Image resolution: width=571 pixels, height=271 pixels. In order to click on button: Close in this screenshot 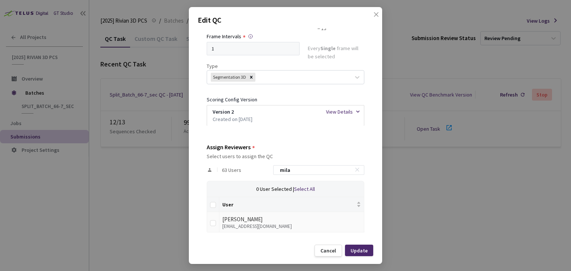, I will do `click(372, 17)`.